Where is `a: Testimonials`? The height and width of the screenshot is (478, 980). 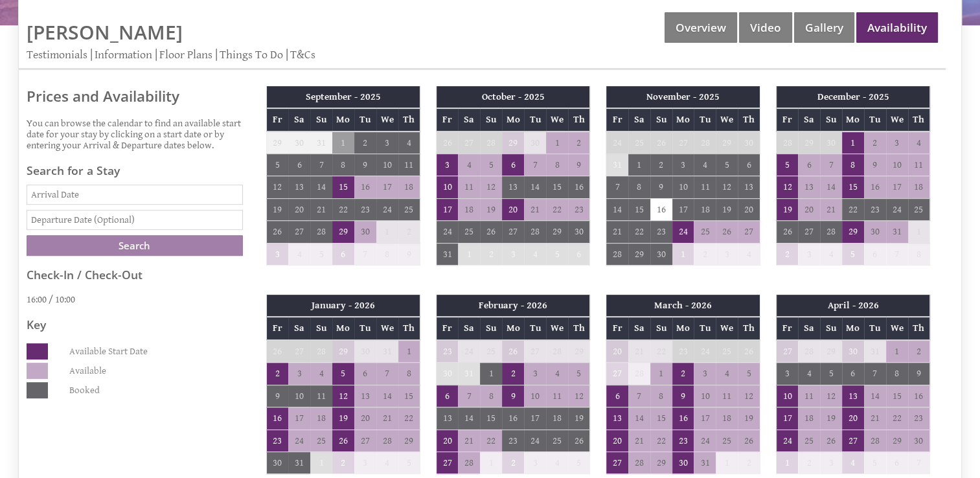
a: Testimonials is located at coordinates (57, 54).